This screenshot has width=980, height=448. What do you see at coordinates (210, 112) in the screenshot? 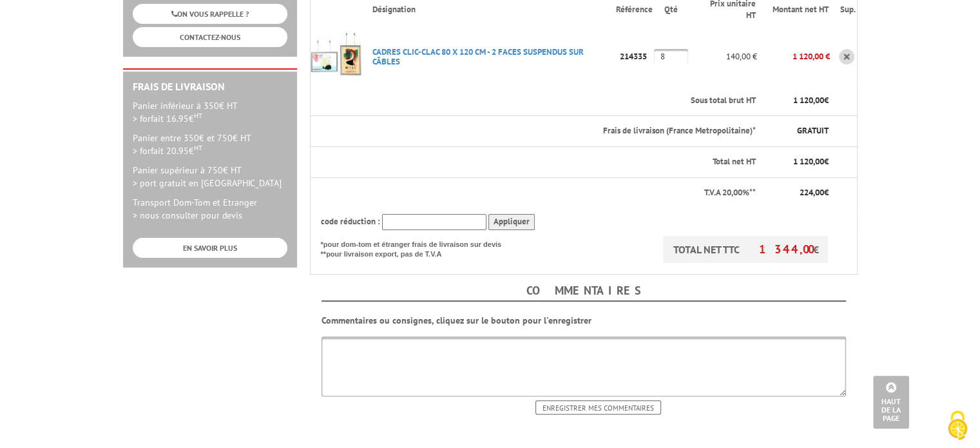
I see `p: Panier inférieur à 350€ HT` at bounding box center [210, 112].